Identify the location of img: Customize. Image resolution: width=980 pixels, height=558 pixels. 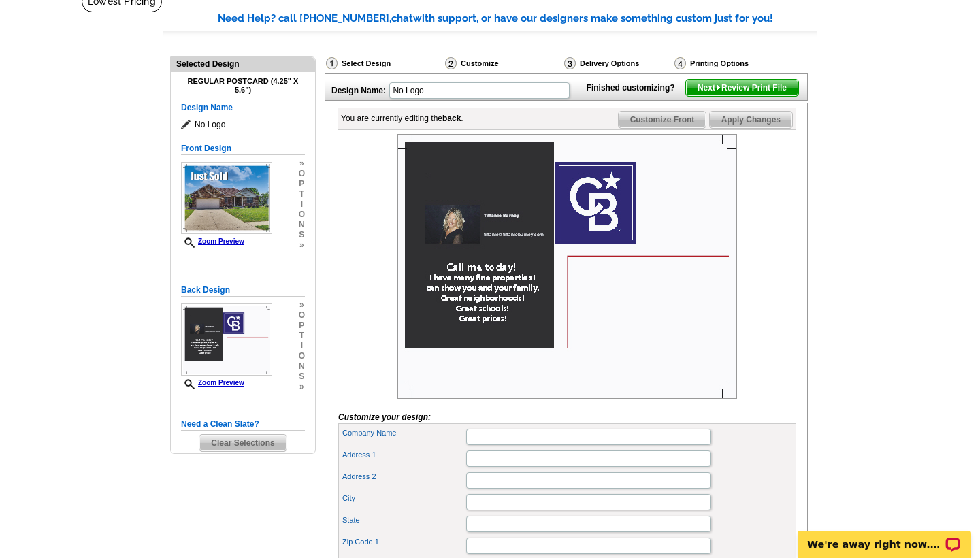
(450, 64).